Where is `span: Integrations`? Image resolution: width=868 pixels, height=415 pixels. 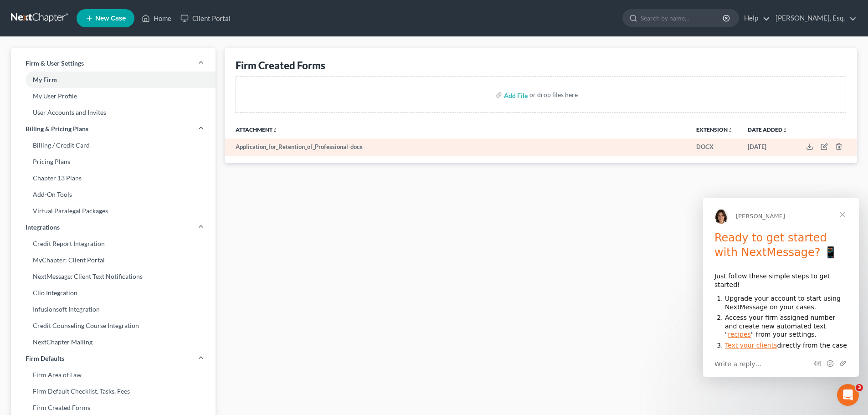
span: Integrations is located at coordinates (42, 227).